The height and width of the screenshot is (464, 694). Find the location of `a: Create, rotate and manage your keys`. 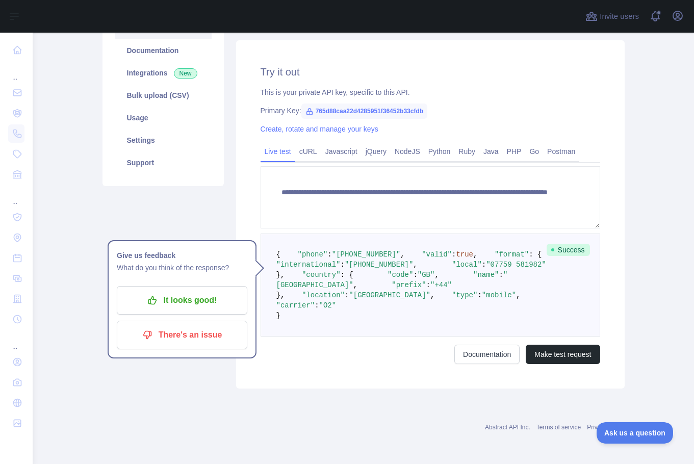

a: Create, rotate and manage your keys is located at coordinates (319, 129).